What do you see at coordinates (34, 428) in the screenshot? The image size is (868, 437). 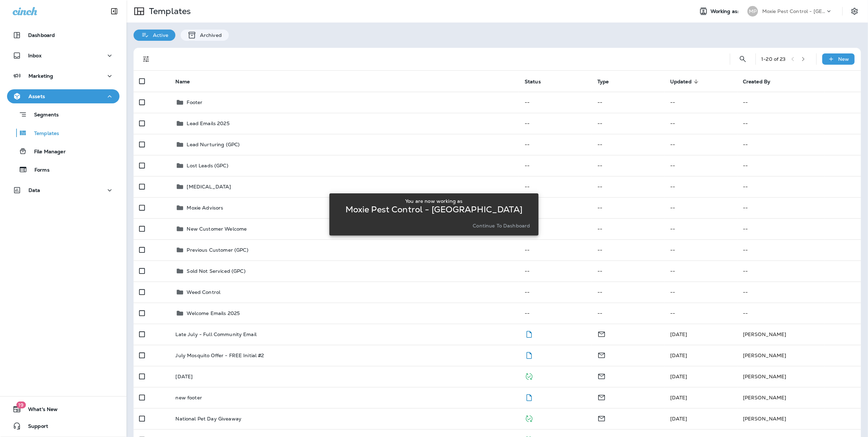 I see `span: Support` at bounding box center [34, 428].